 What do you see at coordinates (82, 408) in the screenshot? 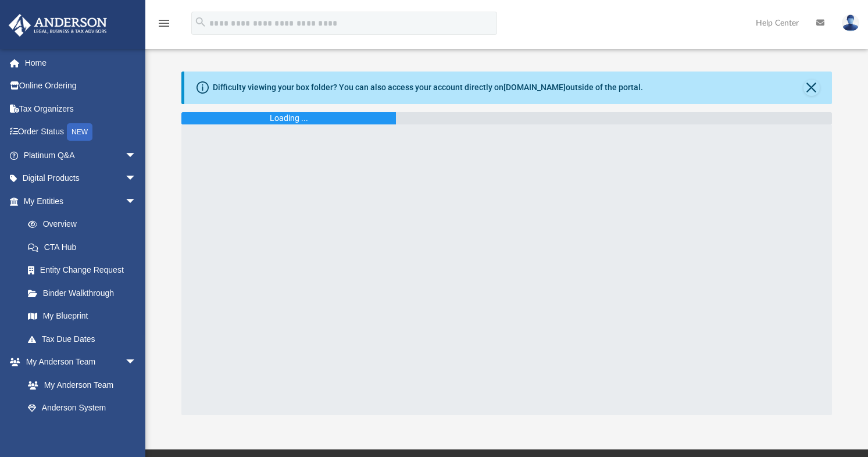
I see `a: Anderson System` at bounding box center [82, 408].